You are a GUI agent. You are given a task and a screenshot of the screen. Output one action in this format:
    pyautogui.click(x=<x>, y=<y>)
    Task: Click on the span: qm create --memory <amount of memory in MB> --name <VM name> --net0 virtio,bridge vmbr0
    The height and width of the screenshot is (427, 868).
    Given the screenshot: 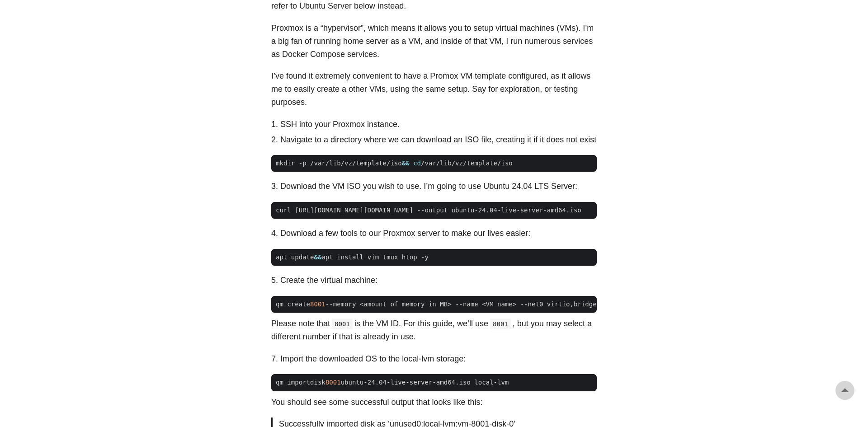 What is the action you would take?
    pyautogui.click(x=448, y=304)
    